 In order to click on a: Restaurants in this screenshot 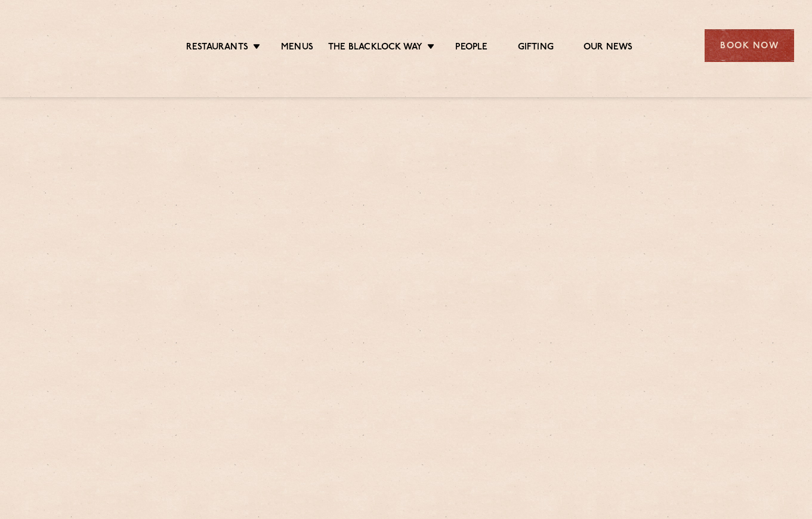, I will do `click(217, 48)`.